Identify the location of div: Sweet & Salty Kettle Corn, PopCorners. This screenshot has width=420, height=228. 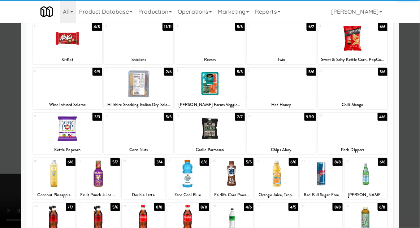
(352, 60).